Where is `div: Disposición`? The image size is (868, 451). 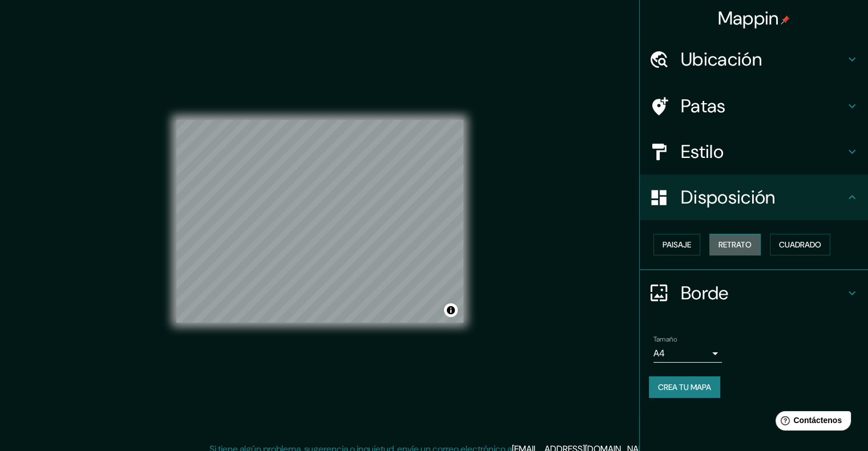 div: Disposición is located at coordinates (754, 198).